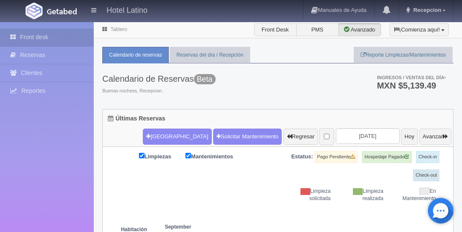 The image size is (462, 232). Describe the element at coordinates (204, 79) in the screenshot. I see `span: Beta` at that location.